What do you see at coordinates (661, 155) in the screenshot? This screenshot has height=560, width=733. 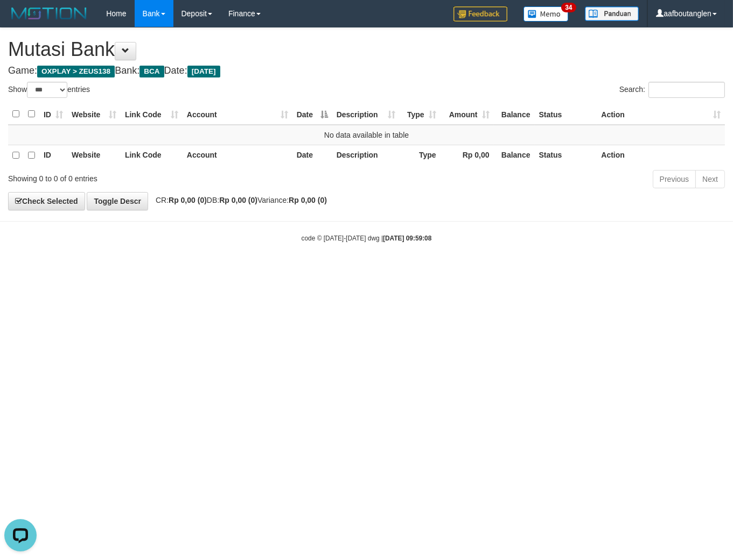 I see `th: Action` at bounding box center [661, 155].